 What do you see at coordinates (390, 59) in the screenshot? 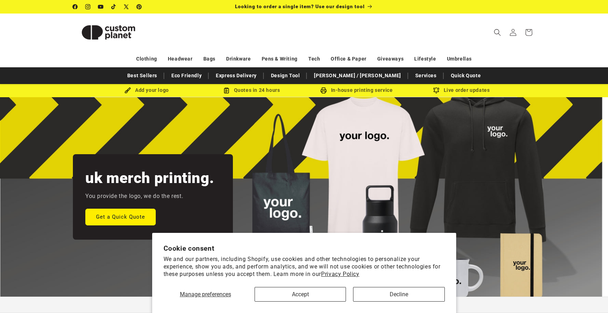
I see `a: Giveaways` at bounding box center [390, 59].